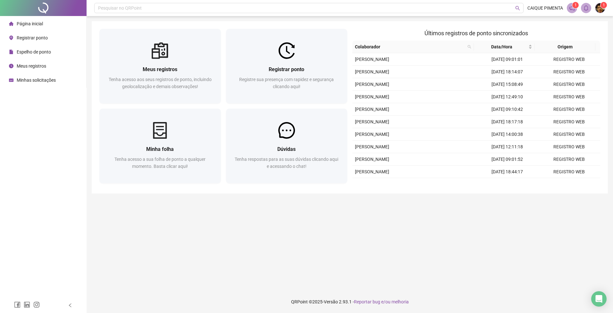  Describe the element at coordinates (11, 80) in the screenshot. I see `span: schedule` at that location.